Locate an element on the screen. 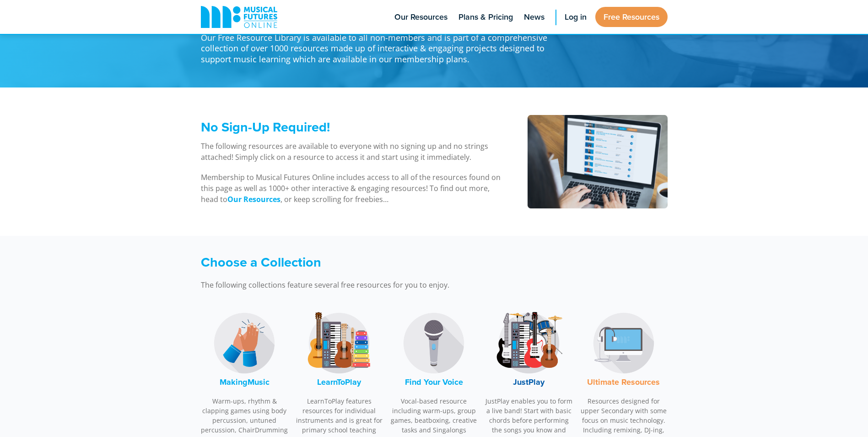 The image size is (868, 437). p: Vocal-based resource including warm-ups, group games, beatboxing, creative tasks and Singalongs is located at coordinates (434, 415).